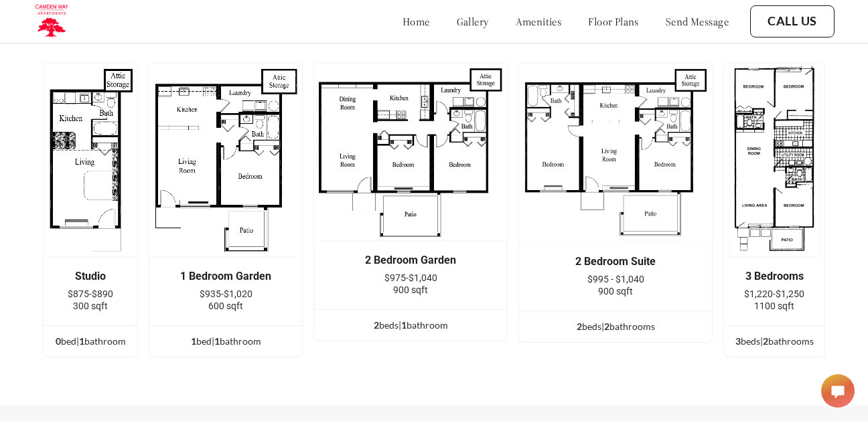  I want to click on span: $875-$890, so click(90, 294).